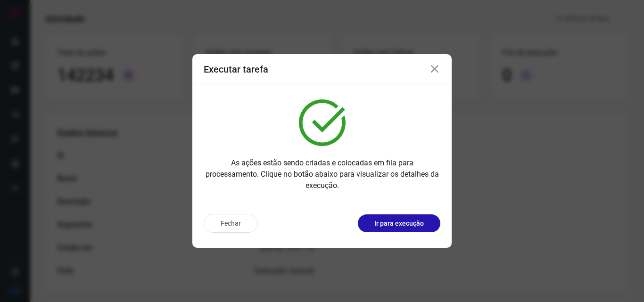  Describe the element at coordinates (322, 122) in the screenshot. I see `img: verified.svg` at that location.